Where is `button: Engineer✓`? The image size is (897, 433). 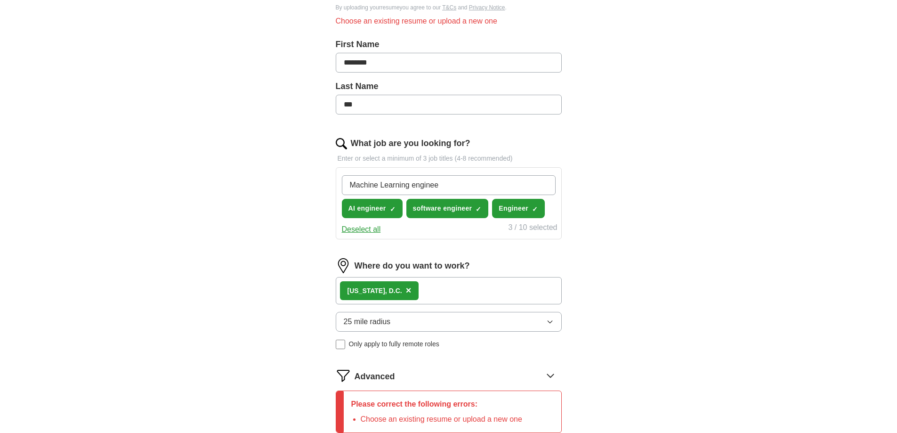
button: Engineer✓ is located at coordinates (518, 208).